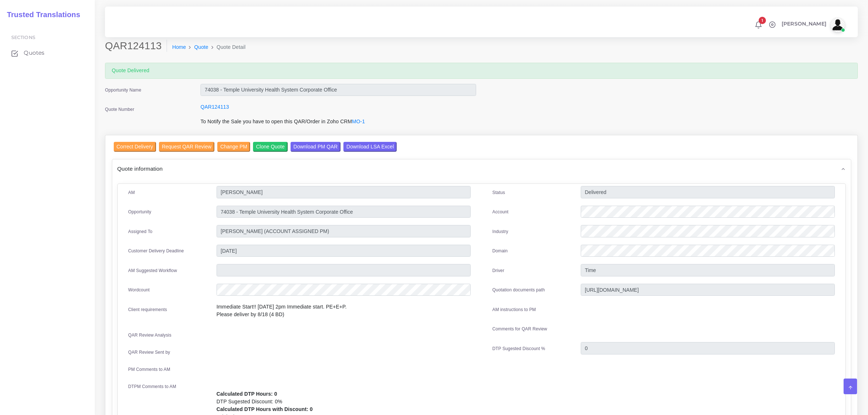 The image size is (868, 415). What do you see at coordinates (47, 53) in the screenshot?
I see `a: Quotes` at bounding box center [47, 53].